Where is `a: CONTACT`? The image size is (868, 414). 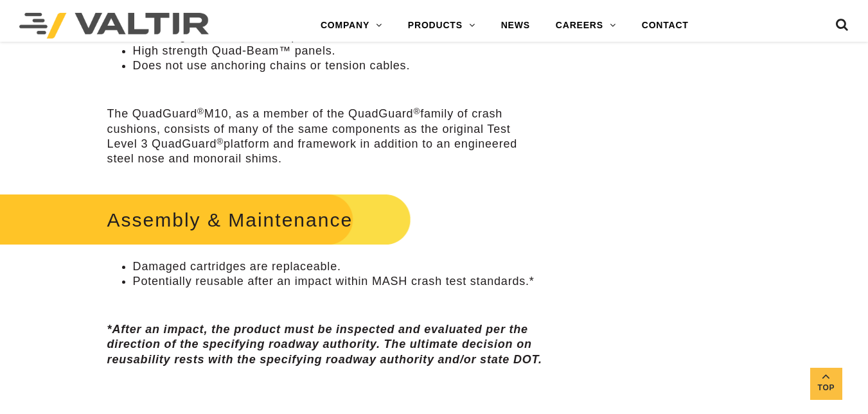
a: CONTACT is located at coordinates (665, 25).